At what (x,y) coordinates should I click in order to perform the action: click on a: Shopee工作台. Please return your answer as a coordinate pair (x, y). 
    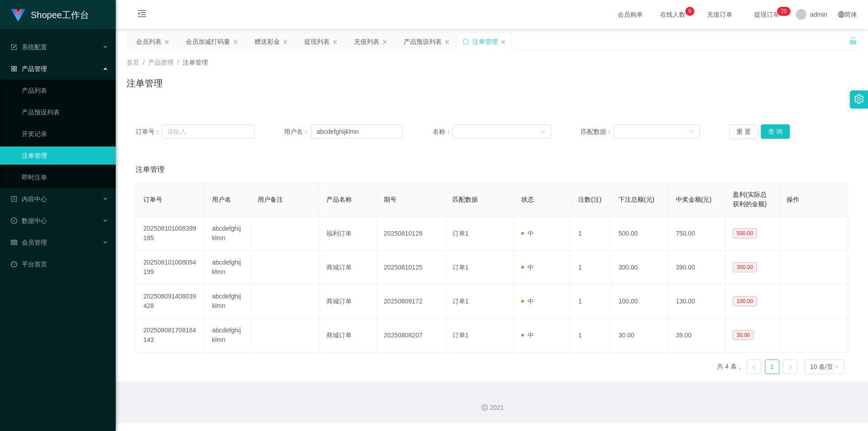
    Looking at the image, I should click on (50, 15).